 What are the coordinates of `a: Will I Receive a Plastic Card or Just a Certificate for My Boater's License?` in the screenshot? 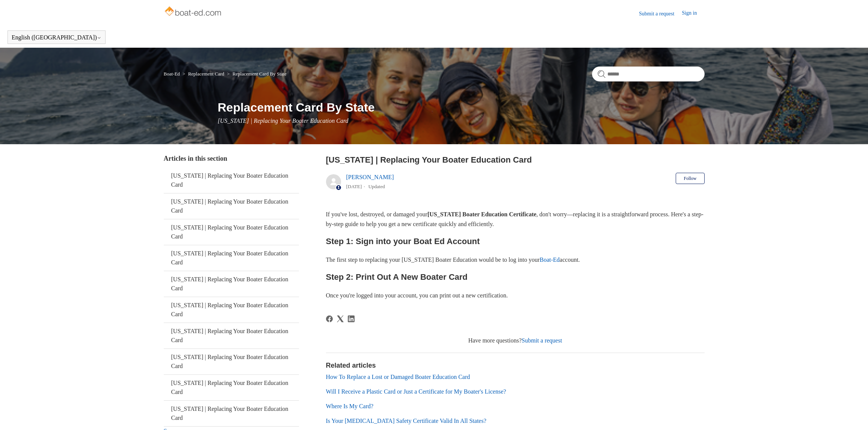 It's located at (416, 391).